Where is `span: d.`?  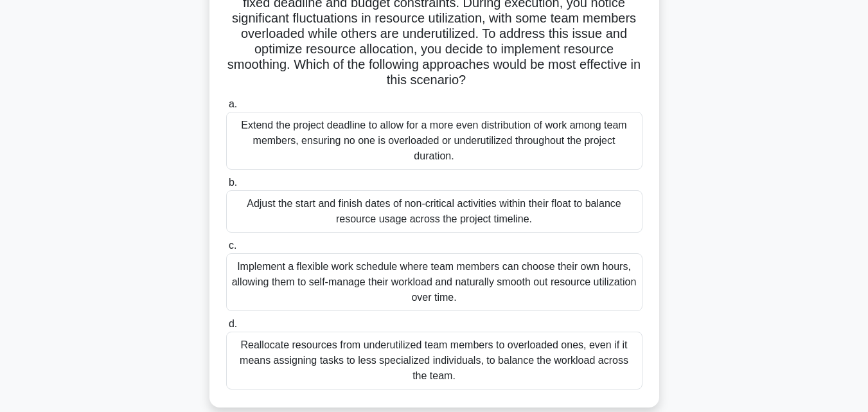 span: d. is located at coordinates (232, 323).